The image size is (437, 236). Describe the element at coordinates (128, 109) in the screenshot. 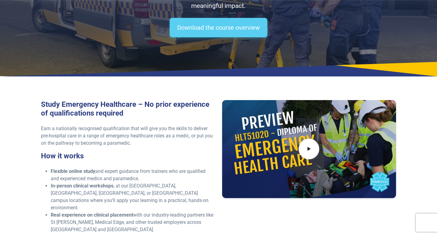

I see `h3: Study Emergency Healthcare – No prior experience of qualifications required` at that location.